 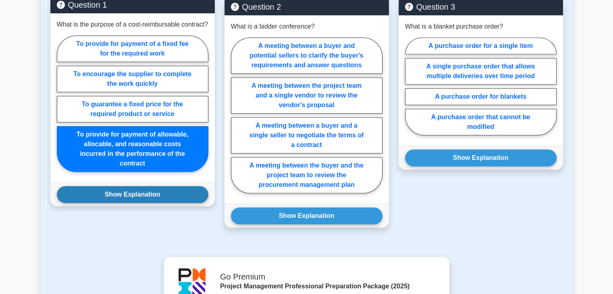 What do you see at coordinates (273, 27) in the screenshot?
I see `p: What is a bidder conference?` at bounding box center [273, 27].